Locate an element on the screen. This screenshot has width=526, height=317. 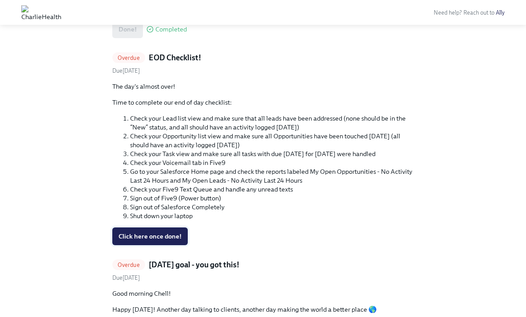
span: Completed is located at coordinates (171, 29).